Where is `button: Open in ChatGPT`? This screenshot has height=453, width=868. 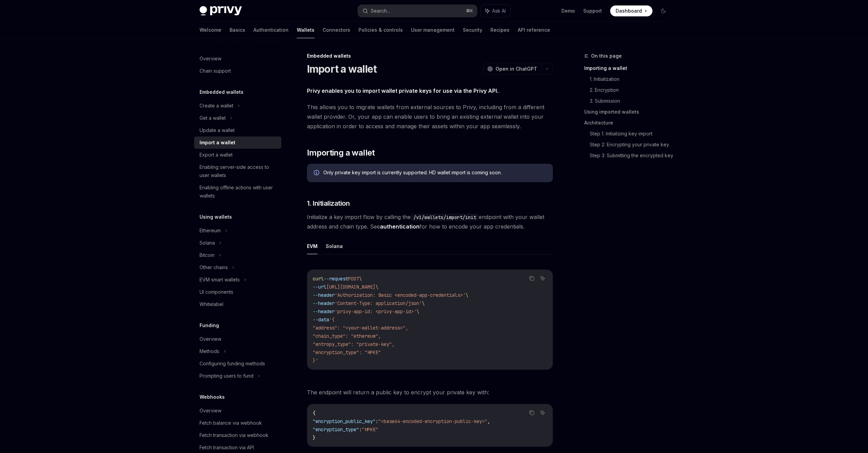 button: Open in ChatGPT is located at coordinates (512, 69).